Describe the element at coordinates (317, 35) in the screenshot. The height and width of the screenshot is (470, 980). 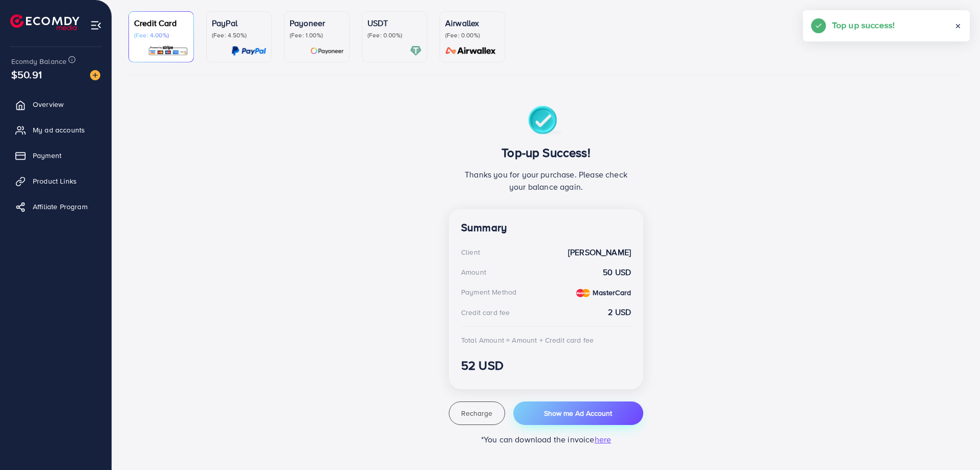
I see `p: (Fee: 1.00%)` at that location.